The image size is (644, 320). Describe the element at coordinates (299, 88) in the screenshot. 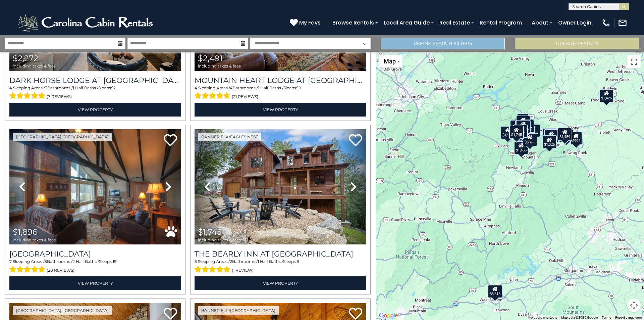

I see `span: 10` at that location.